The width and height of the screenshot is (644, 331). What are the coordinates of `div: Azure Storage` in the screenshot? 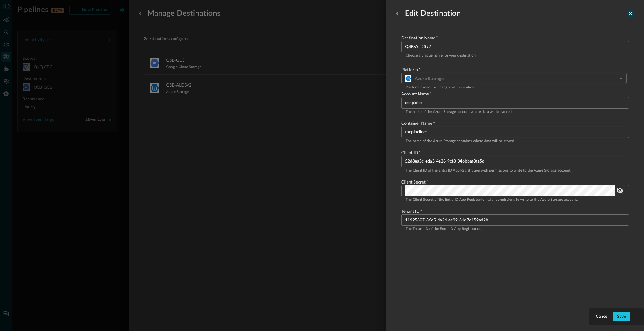 It's located at (510, 79).